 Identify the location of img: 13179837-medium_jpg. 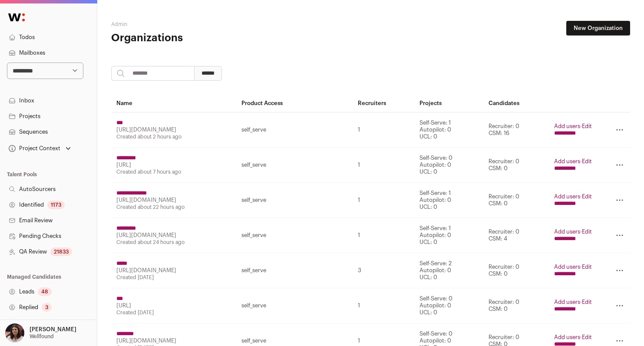
(15, 333).